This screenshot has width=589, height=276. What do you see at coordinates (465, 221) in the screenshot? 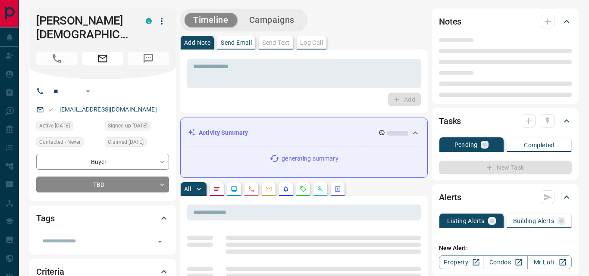
I see `p: Listing Alerts` at bounding box center [465, 221].